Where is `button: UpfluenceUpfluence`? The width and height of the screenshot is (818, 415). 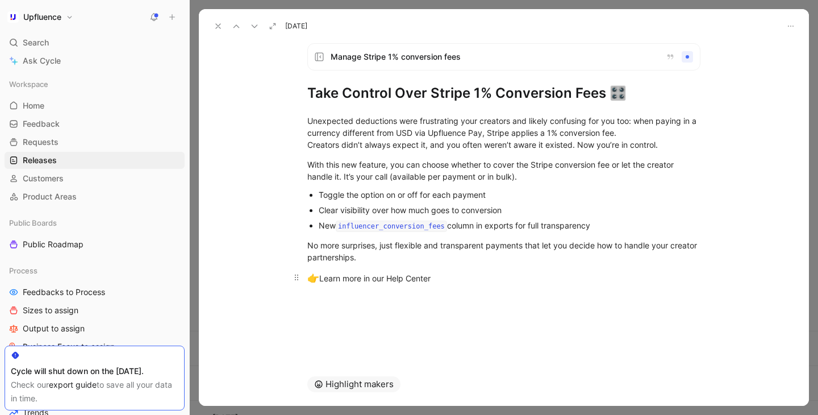 button: UpfluenceUpfluence is located at coordinates (40, 17).